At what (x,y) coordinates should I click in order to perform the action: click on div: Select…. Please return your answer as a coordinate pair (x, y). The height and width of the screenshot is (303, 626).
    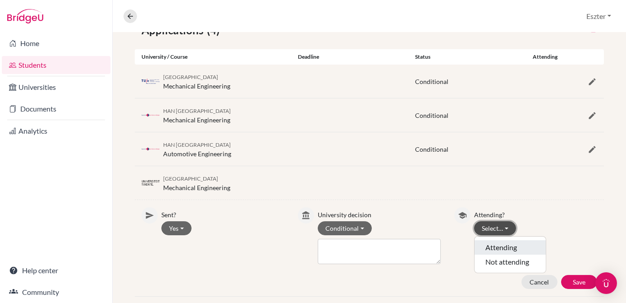
    Looking at the image, I should click on (511, 254).